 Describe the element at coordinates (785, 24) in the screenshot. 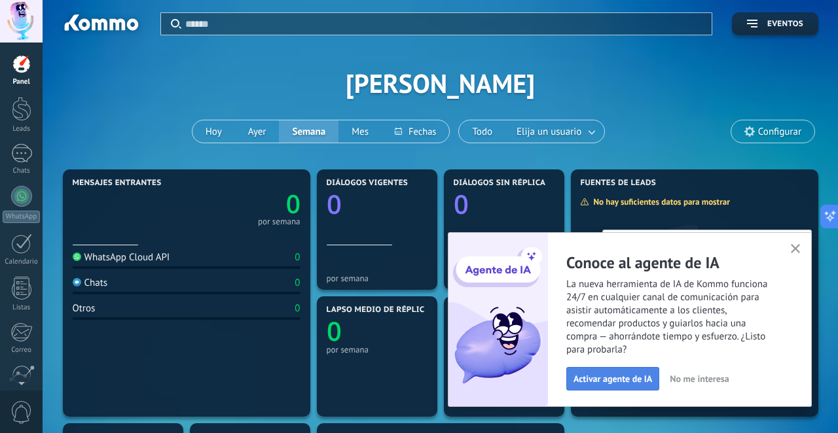

I see `span: Eventos` at that location.